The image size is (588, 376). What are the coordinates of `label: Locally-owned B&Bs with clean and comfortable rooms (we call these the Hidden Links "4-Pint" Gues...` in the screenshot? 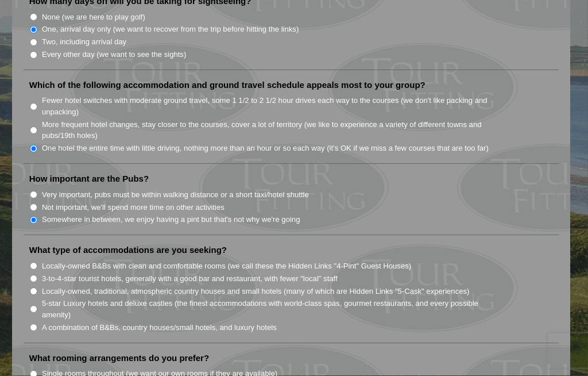 It's located at (226, 266).